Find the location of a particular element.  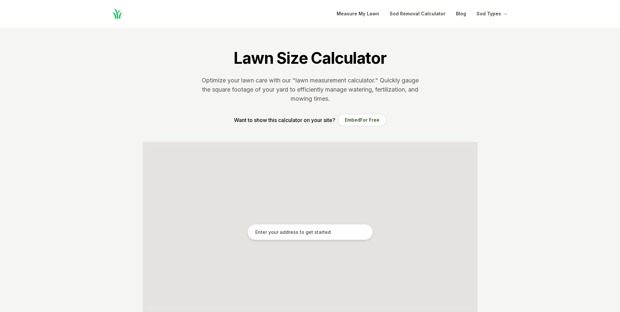

a: Measure My Lawn is located at coordinates (358, 14).